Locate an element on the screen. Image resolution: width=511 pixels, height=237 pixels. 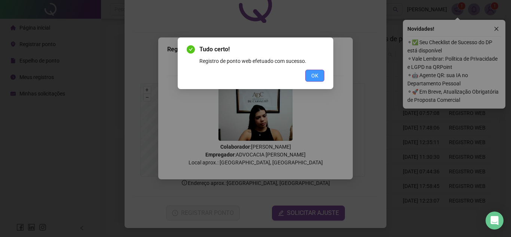
div: Open Intercom Messenger is located at coordinates (495, 220).